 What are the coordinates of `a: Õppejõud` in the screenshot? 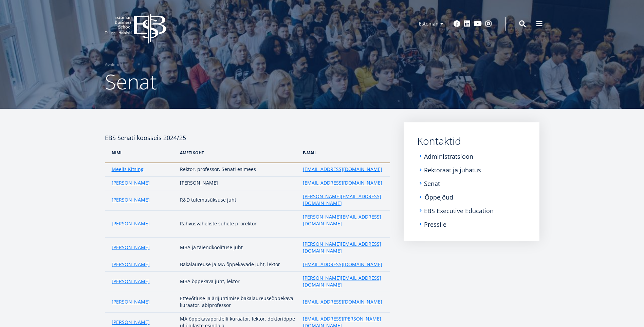 It's located at (439, 197).